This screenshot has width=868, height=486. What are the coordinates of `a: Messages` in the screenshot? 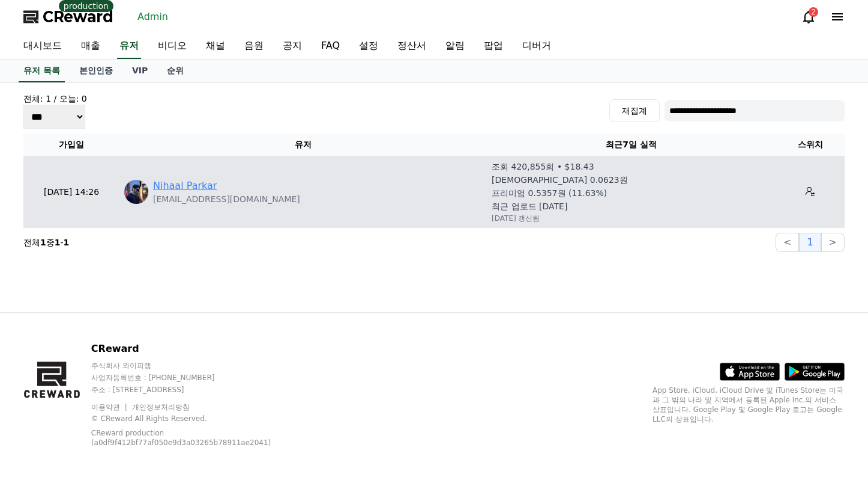 It's located at (117, 396).